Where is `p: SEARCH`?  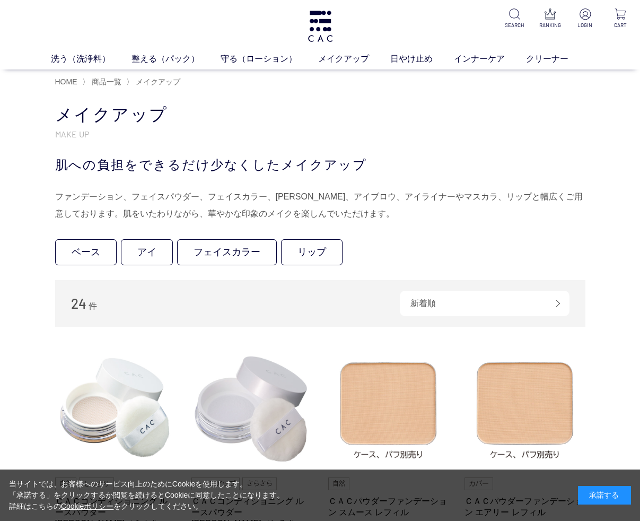 p: SEARCH is located at coordinates (515, 25).